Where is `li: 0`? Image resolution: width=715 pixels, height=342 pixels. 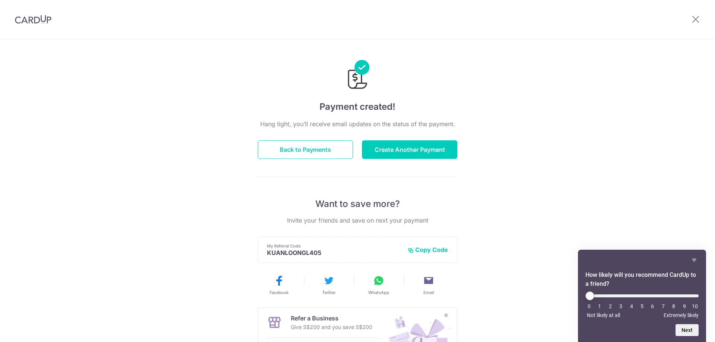 li: 0 is located at coordinates (590, 307).